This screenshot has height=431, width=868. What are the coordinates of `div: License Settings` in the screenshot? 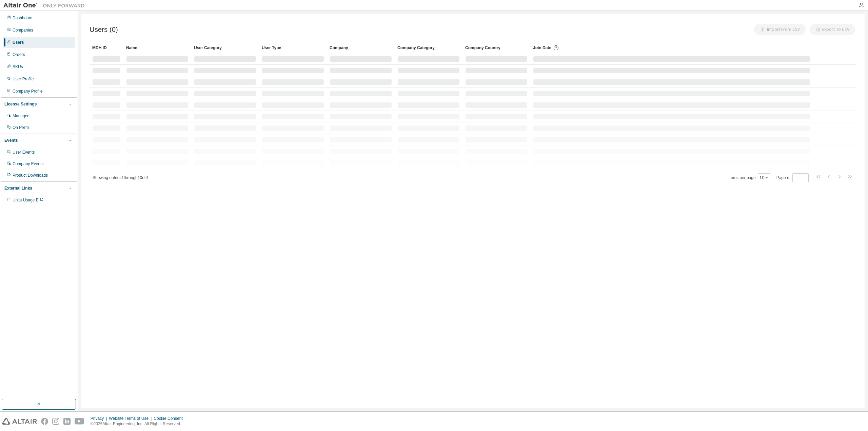 It's located at (20, 104).